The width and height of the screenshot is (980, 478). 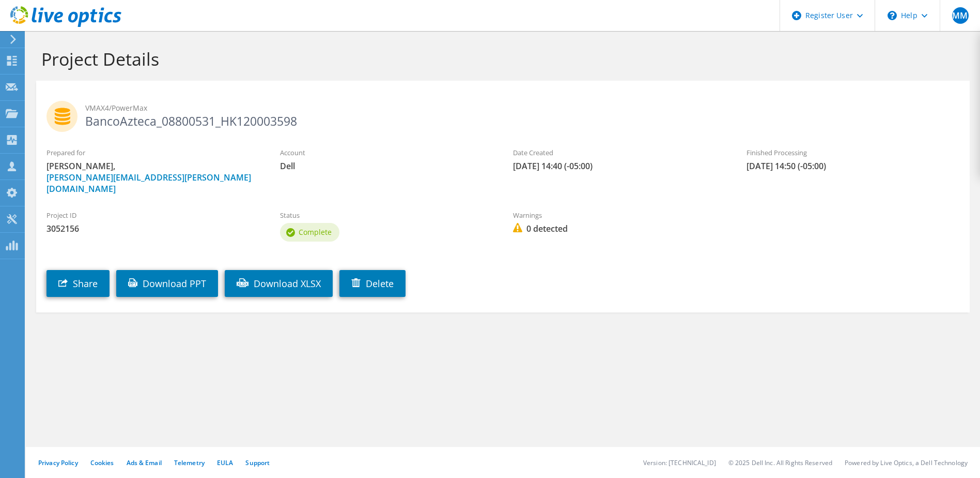 What do you see at coordinates (387, 166) in the screenshot?
I see `span: Dell` at bounding box center [387, 166].